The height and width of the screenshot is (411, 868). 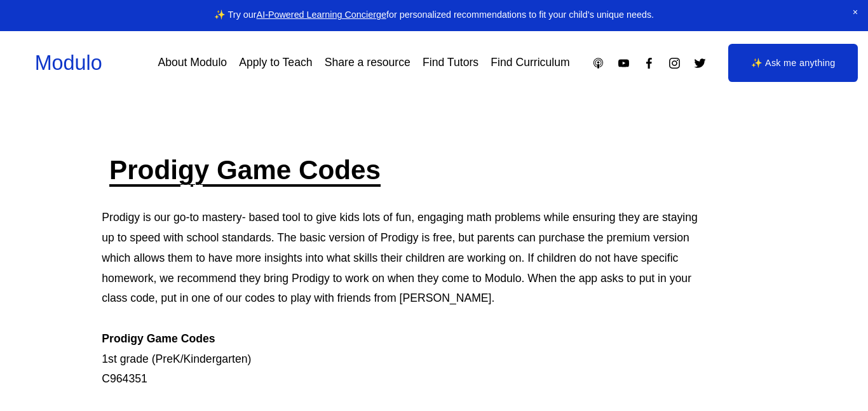 I want to click on p: Prodigy is our go-to mastery- based tool to give kids lots of fun, engaging math problems while e..., so click(x=400, y=298).